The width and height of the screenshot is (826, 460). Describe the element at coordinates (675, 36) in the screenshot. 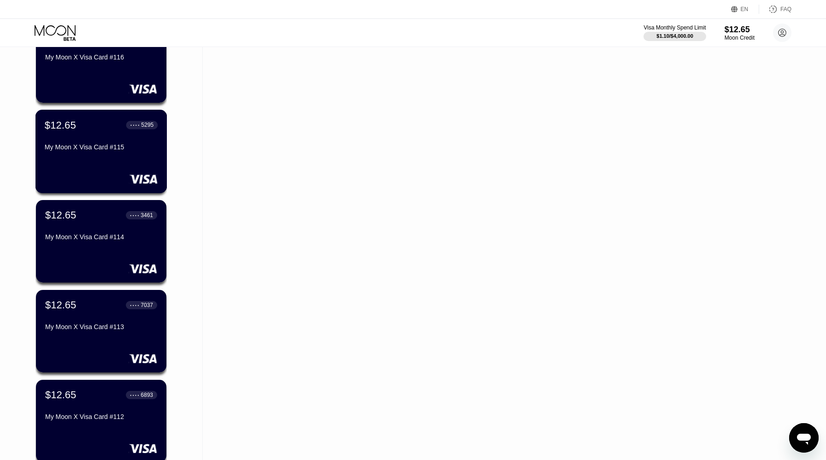

I see `div: $1.10 / $4,000.00` at that location.